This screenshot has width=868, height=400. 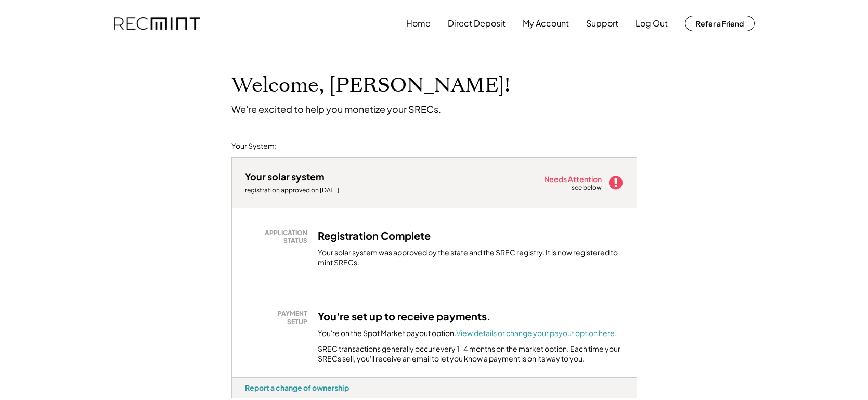 I want to click on button: Home, so click(x=418, y=23).